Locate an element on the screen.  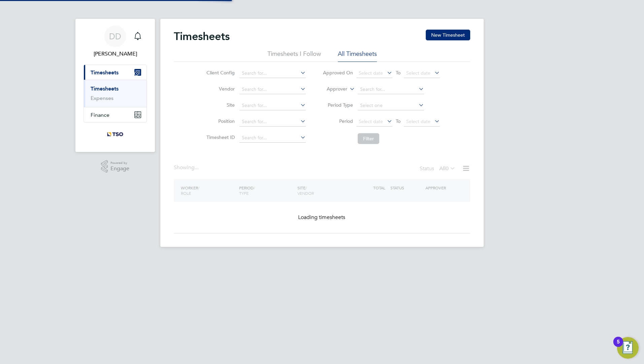
span: Timesheets is located at coordinates (104, 72).